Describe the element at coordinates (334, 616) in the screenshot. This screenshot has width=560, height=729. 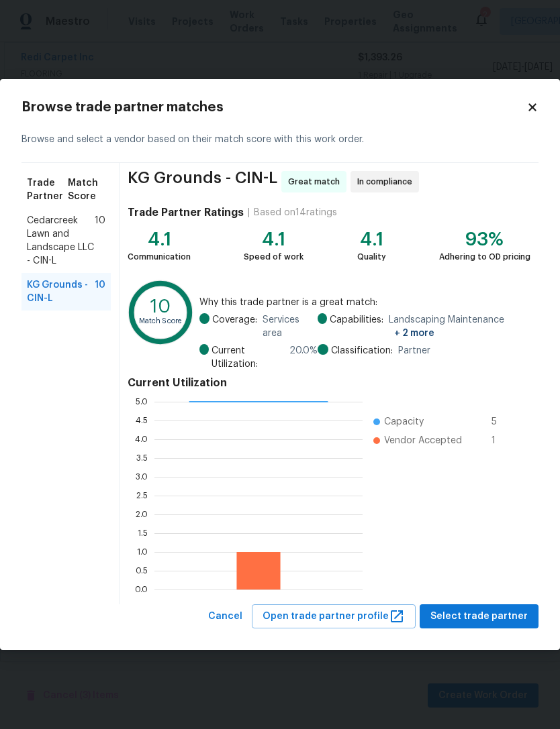
I see `span: Open trade partner profile` at that location.